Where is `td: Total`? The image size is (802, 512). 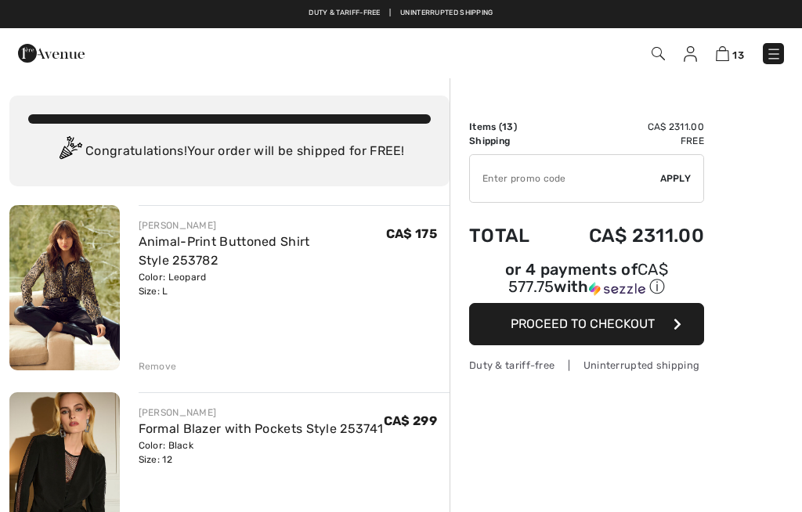 td: Total is located at coordinates (509, 236).